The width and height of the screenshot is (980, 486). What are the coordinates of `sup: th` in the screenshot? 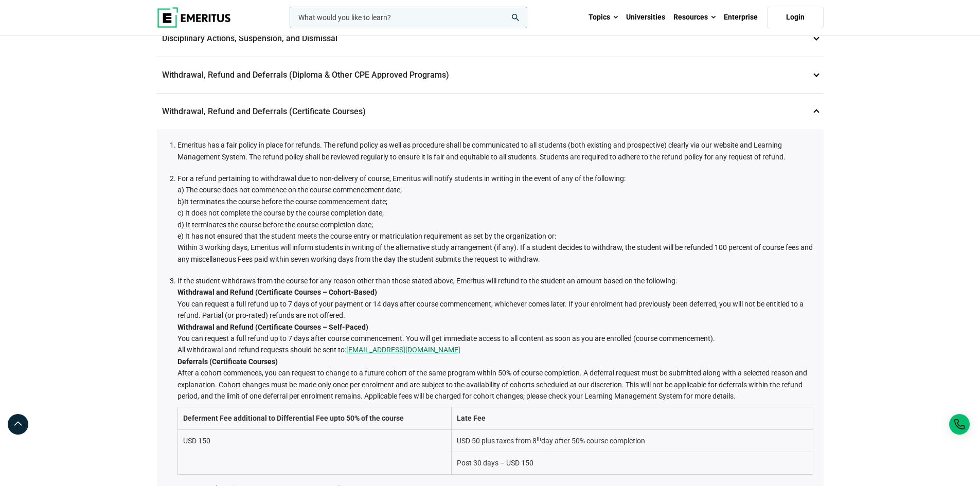 It's located at (539, 439).